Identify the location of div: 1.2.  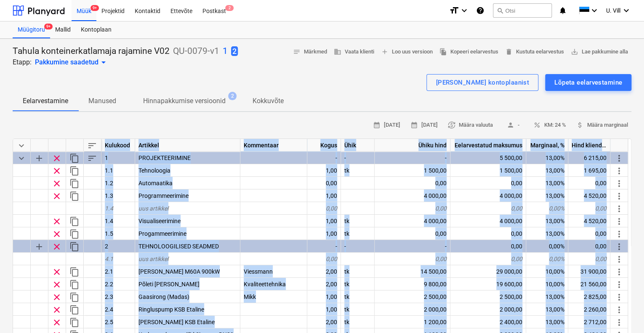
(118, 183).